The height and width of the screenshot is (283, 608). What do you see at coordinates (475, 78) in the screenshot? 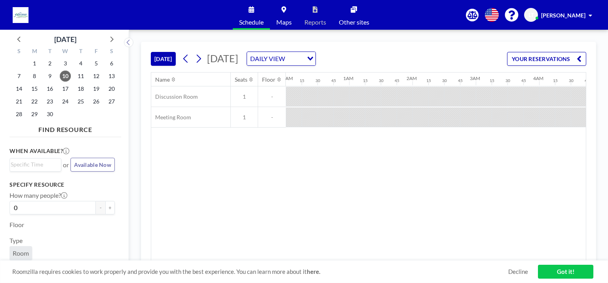
I see `div: 3AM` at bounding box center [475, 78].